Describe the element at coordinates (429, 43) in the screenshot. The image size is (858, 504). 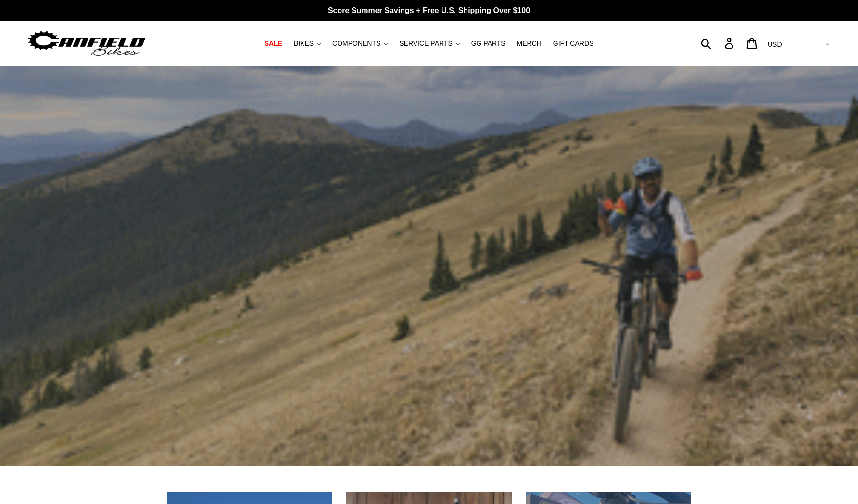
I see `button: SERVICE PARTS` at that location.